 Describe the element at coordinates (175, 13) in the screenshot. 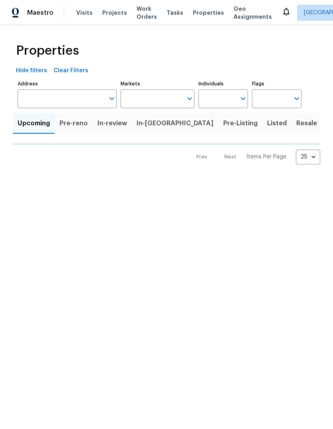

I see `span: Tasks` at that location.